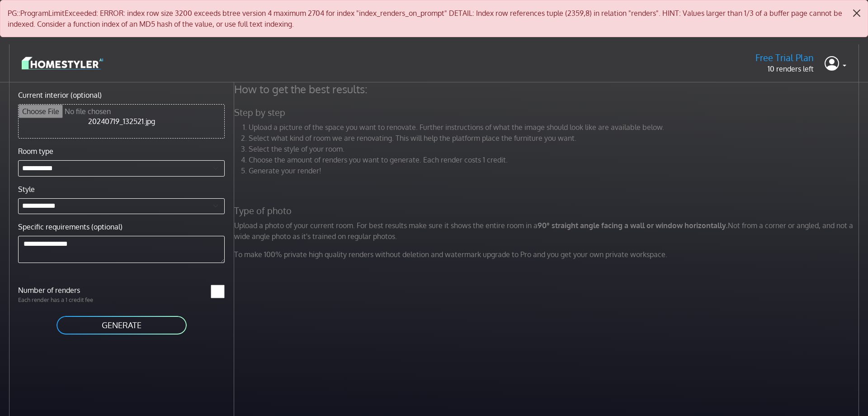 Image resolution: width=868 pixels, height=416 pixels. I want to click on li: Generate your render!, so click(554, 170).